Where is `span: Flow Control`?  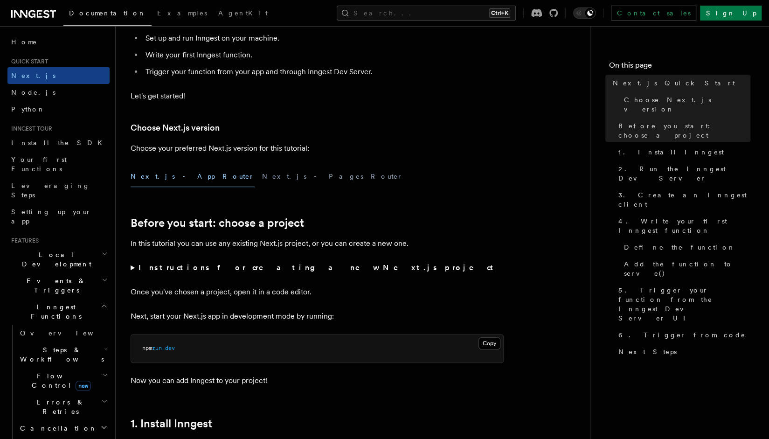
span: Flow Control is located at coordinates (59, 380).